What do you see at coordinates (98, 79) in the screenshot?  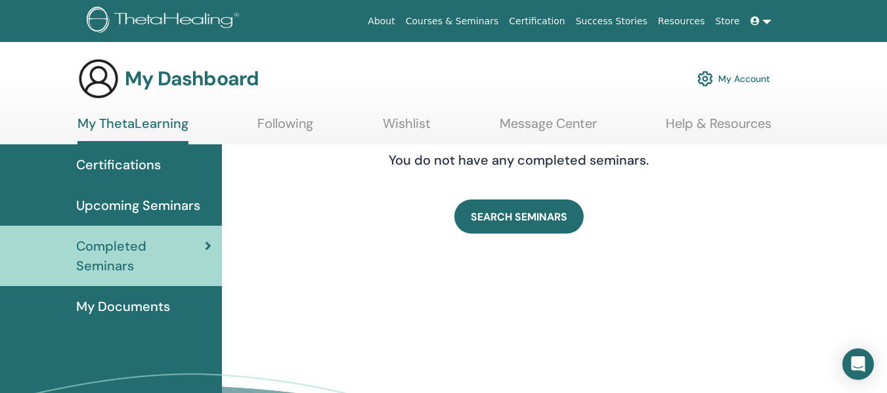 I see `img: generic-user-icon.jpg` at bounding box center [98, 79].